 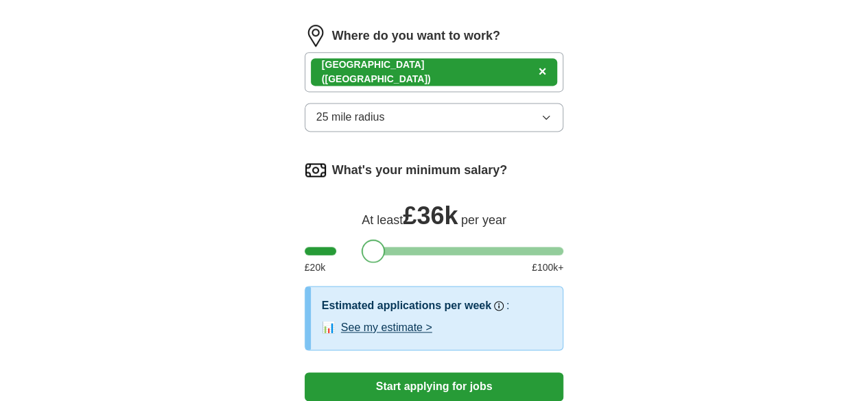 I want to click on span: per year, so click(x=484, y=220).